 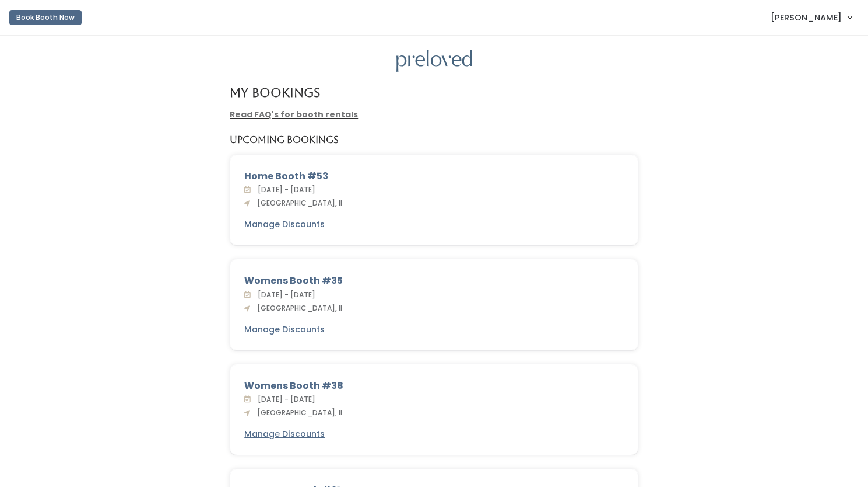 I want to click on div: Womens Booth #38, so click(x=434, y=386).